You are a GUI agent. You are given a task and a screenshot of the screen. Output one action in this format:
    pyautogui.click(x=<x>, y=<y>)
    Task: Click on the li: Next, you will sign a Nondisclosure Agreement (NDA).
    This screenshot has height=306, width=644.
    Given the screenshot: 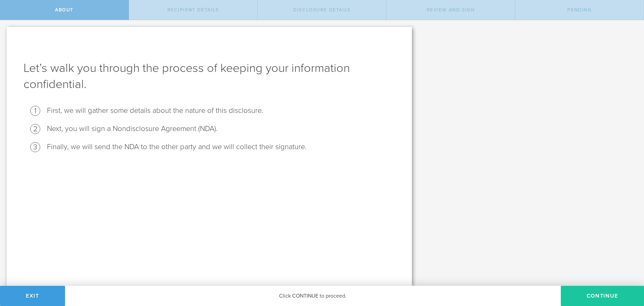 What is the action you would take?
    pyautogui.click(x=221, y=129)
    